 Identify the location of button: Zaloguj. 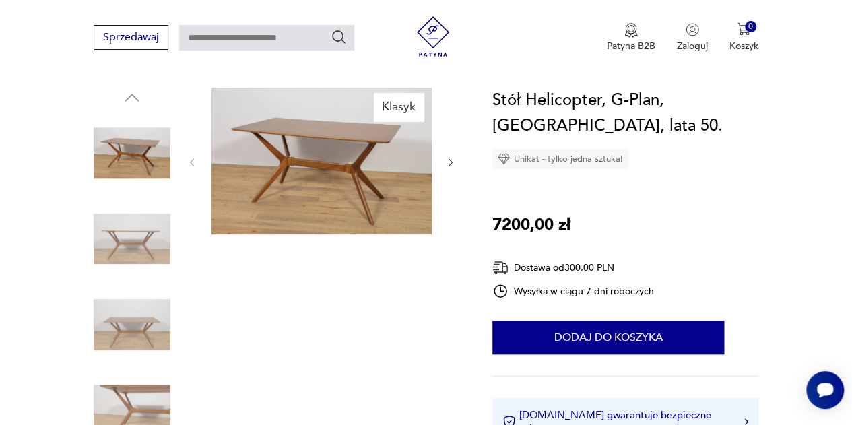
(692, 38).